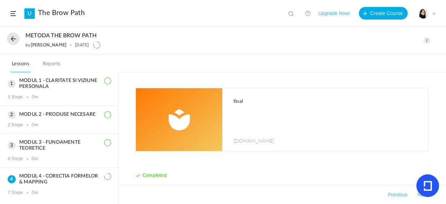 The height and width of the screenshot is (204, 446). Describe the element at coordinates (15, 97) in the screenshot. I see `div: 5 Steps` at that location.